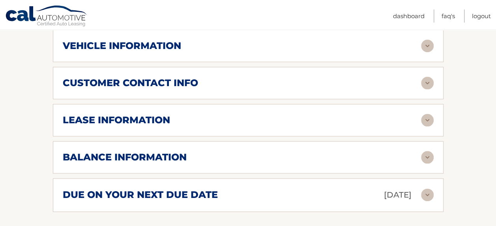 This screenshot has height=226, width=496. What do you see at coordinates (140, 195) in the screenshot?
I see `h2: due on your next due date` at bounding box center [140, 195].